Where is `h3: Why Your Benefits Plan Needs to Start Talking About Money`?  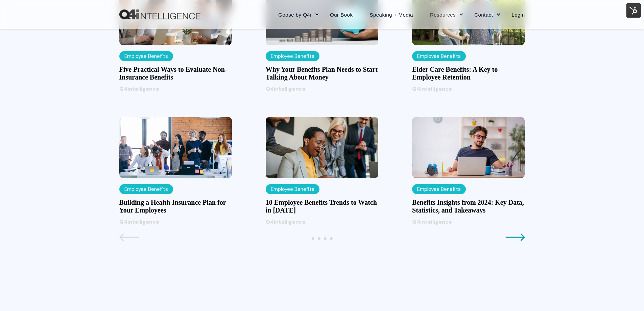
h3: Why Your Benefits Plan Needs to Start Talking About Money is located at coordinates (322, 73).